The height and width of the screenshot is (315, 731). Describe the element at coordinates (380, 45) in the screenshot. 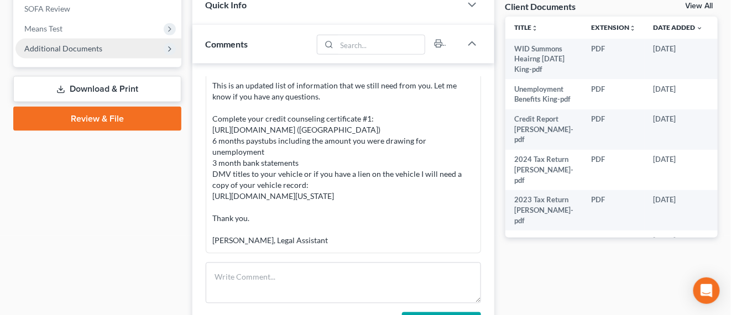

I see `input: Search...` at that location.